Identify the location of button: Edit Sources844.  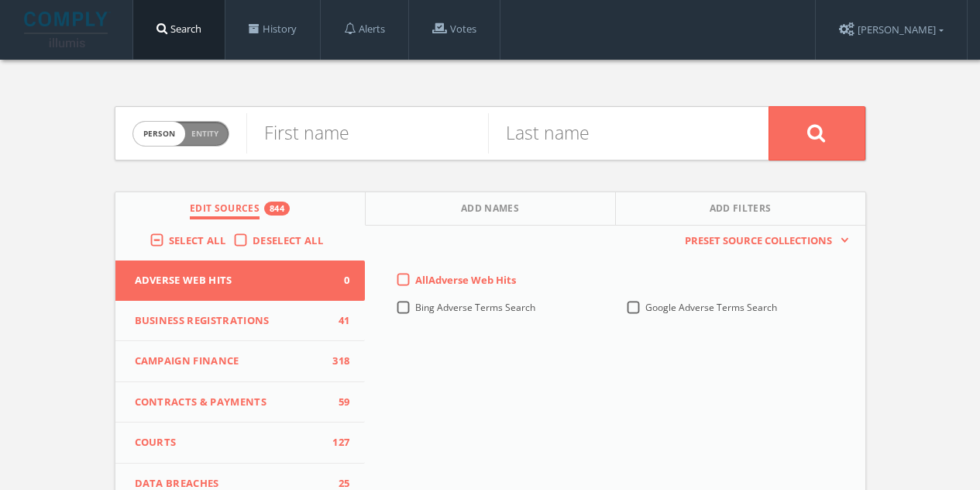
(240, 208).